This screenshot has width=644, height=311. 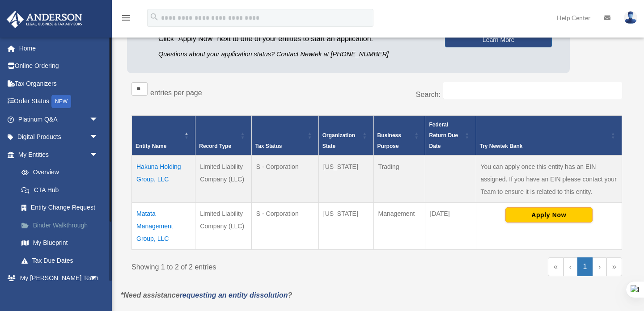 What do you see at coordinates (206, 295) in the screenshot?
I see `em: *Need assistance ?` at bounding box center [206, 295].